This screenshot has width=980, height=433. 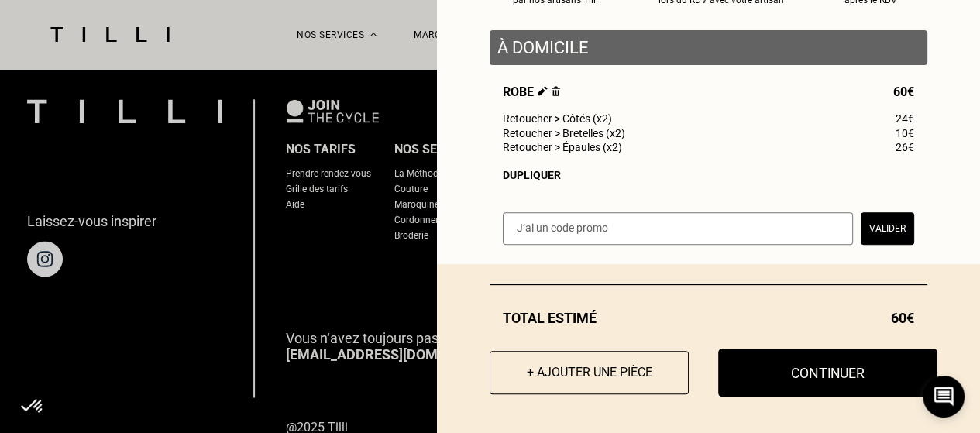 I want to click on span: 10€, so click(x=905, y=133).